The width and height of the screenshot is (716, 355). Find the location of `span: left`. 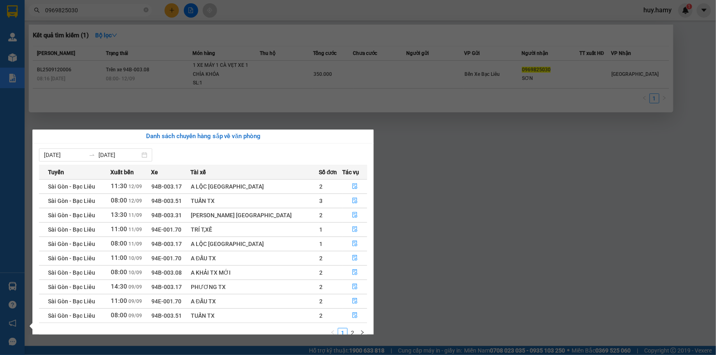

span: left is located at coordinates (333, 333).